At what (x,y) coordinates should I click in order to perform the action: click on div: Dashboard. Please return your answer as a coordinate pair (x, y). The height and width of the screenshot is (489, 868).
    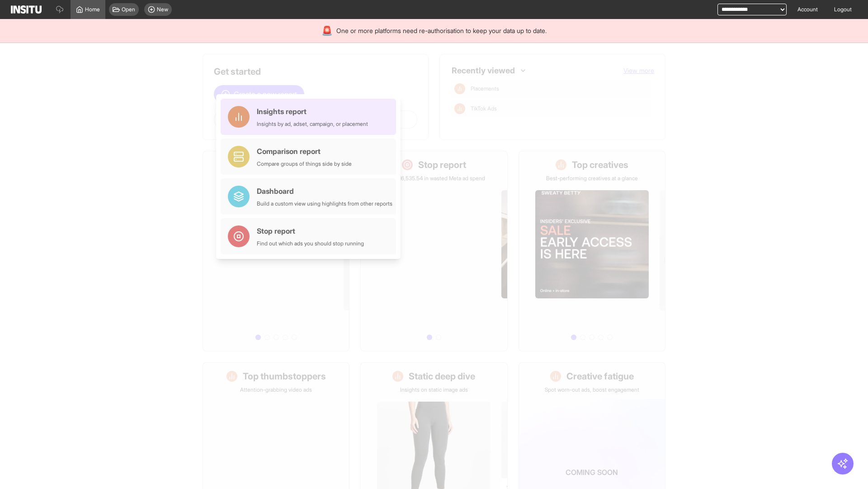
    Looking at the image, I should click on (325, 191).